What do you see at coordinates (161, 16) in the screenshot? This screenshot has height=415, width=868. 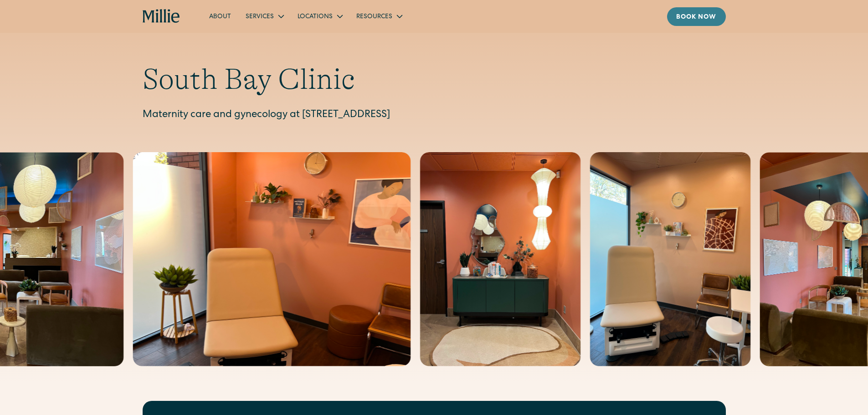 I see `a: home` at bounding box center [161, 16].